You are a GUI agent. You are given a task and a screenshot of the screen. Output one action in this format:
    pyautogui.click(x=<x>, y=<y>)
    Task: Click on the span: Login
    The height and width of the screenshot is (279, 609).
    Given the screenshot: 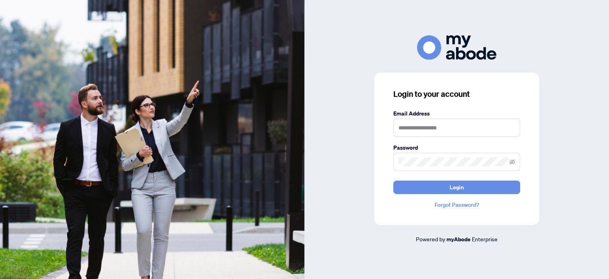 What is the action you would take?
    pyautogui.click(x=456, y=187)
    